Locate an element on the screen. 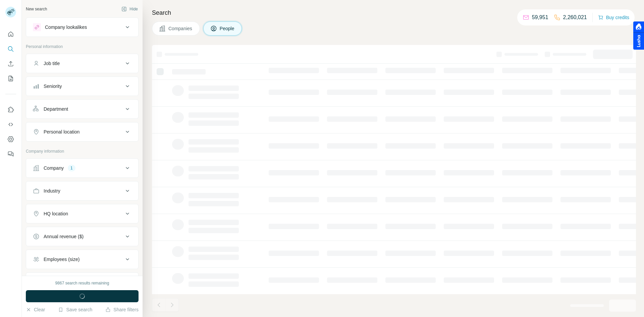 The height and width of the screenshot is (317, 644). button: Clear is located at coordinates (35, 309).